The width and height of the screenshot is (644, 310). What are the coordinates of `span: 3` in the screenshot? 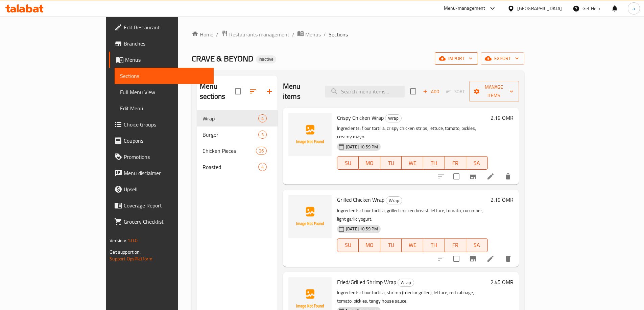 It's located at (262, 135).